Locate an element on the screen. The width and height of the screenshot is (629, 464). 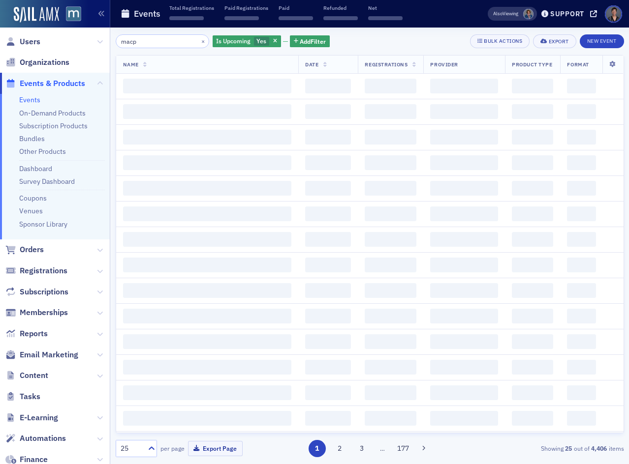
span: Provider is located at coordinates (444, 64).